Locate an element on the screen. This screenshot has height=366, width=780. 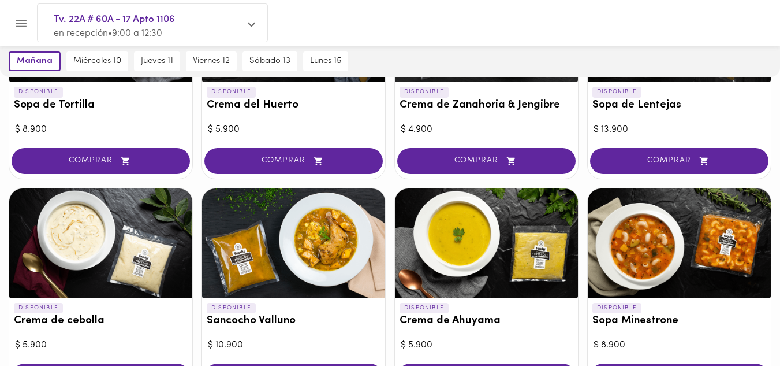
span: en recepción • 9:00 a 12:30 is located at coordinates (108, 33).